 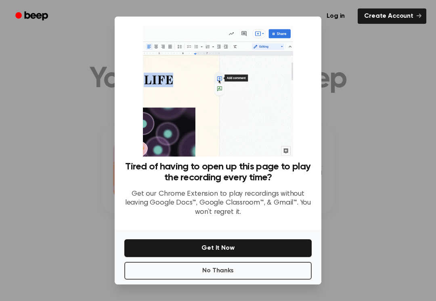 What do you see at coordinates (32, 16) in the screenshot?
I see `a: Beep` at bounding box center [32, 16].